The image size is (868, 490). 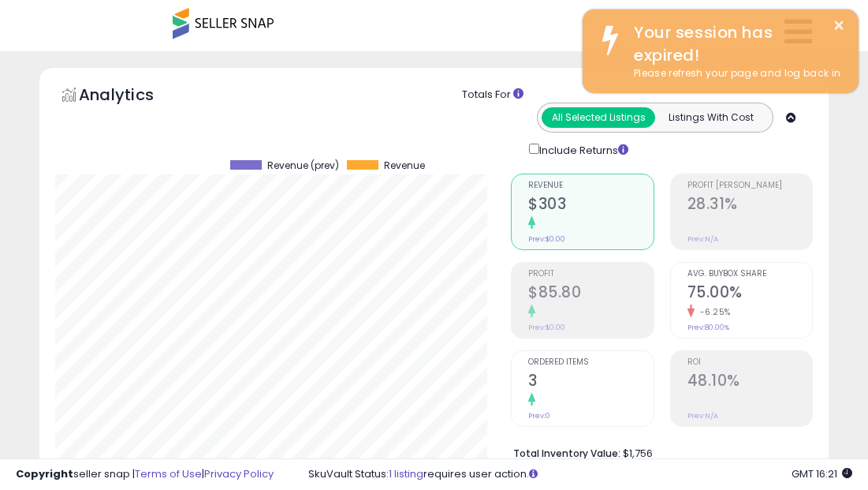 I want to click on h2: 75.00%, so click(x=750, y=293).